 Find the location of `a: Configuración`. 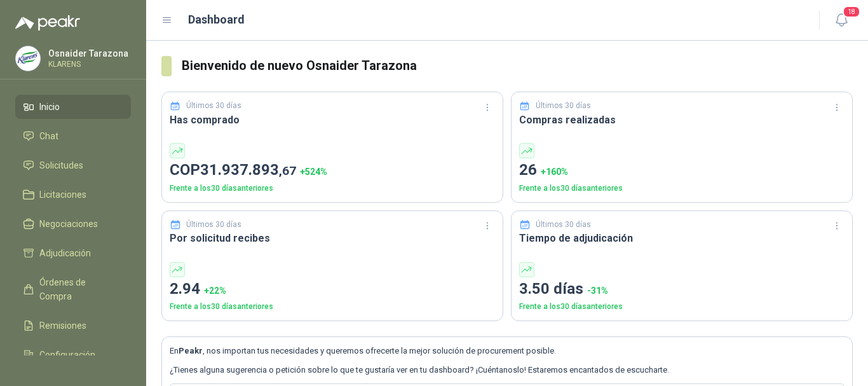

a: Configuración is located at coordinates (73, 355).